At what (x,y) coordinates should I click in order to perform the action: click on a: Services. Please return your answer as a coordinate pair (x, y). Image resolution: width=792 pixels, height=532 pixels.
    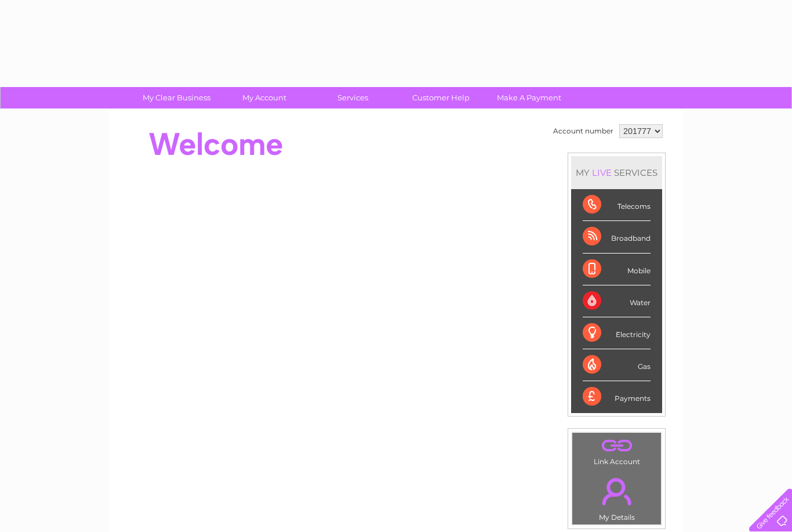
    Looking at the image, I should click on (353, 98).